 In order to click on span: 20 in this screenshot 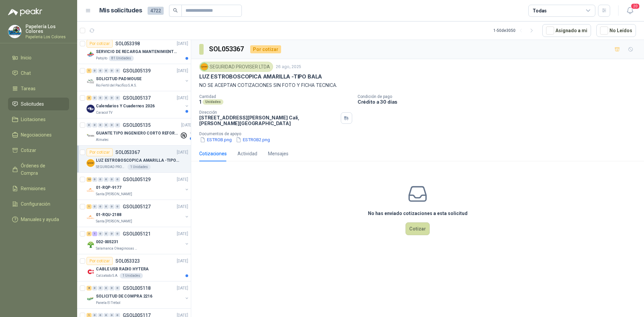, I will do `click(635, 6)`.